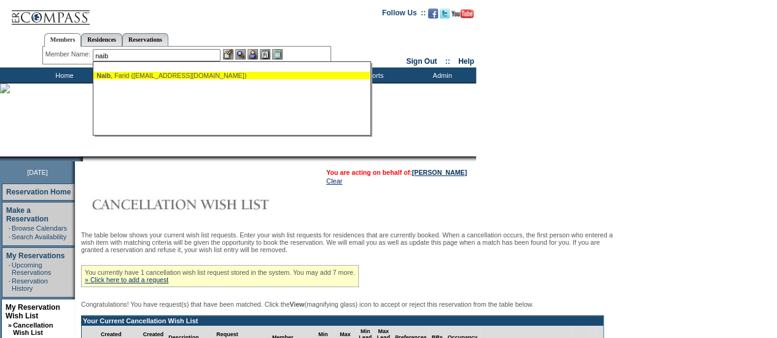 This screenshot has height=338, width=777. What do you see at coordinates (69, 54) in the screenshot?
I see `div: Member Name:` at bounding box center [69, 54].